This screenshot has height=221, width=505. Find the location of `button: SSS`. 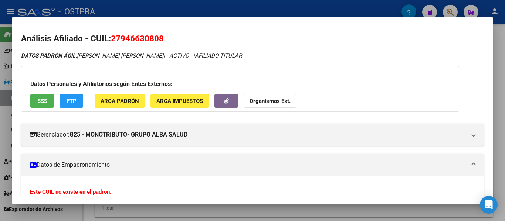

button: SSS is located at coordinates (42, 101).